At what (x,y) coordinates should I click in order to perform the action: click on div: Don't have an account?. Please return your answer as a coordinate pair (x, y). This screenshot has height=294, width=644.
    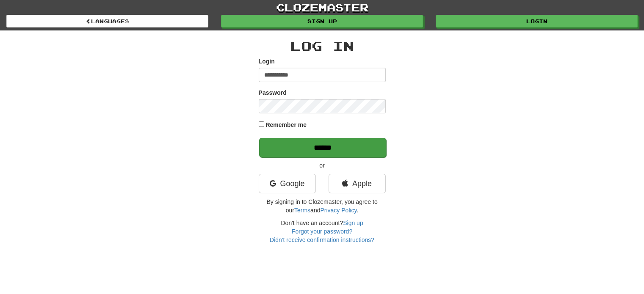
    Looking at the image, I should click on (322, 231).